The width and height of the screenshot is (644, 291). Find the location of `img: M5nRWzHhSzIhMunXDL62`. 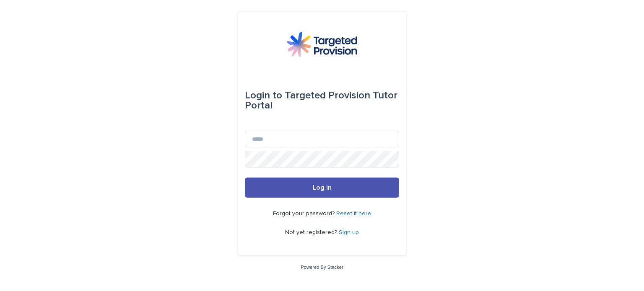

img: M5nRWzHhSzIhMunXDL62 is located at coordinates (322, 44).